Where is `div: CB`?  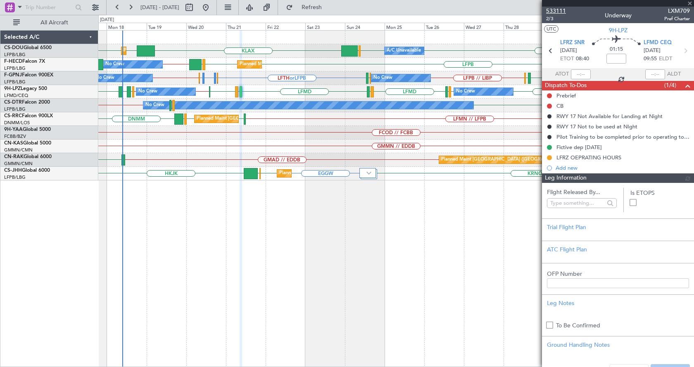 div: CB is located at coordinates (560, 106).